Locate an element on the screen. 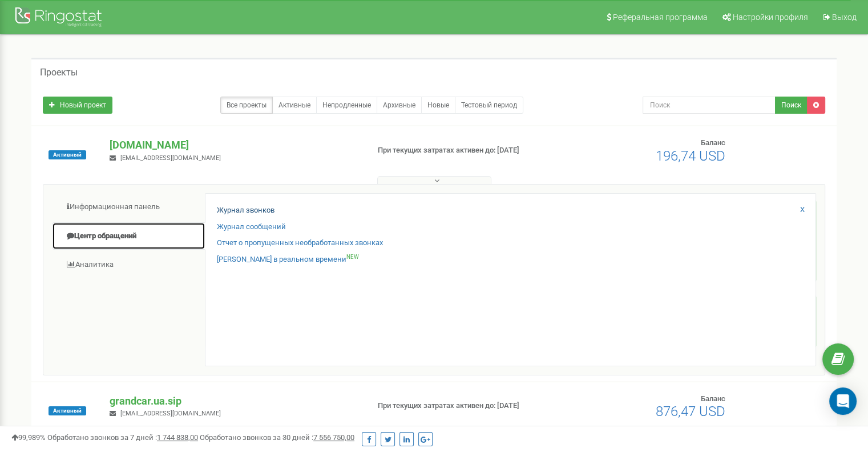 Image resolution: width=868 pixels, height=452 pixels. button: Поиск is located at coordinates (791, 105).